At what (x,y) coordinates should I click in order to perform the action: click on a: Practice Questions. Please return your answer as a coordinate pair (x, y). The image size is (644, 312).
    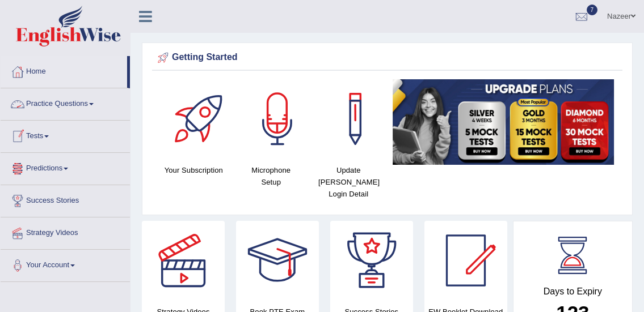
    Looking at the image, I should click on (65, 102).